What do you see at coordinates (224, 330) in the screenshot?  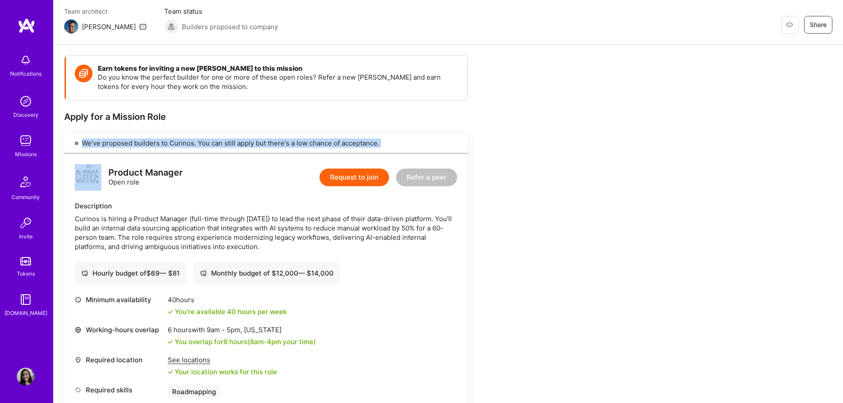 I see `span: 9am - 5pm ,` at bounding box center [224, 330].